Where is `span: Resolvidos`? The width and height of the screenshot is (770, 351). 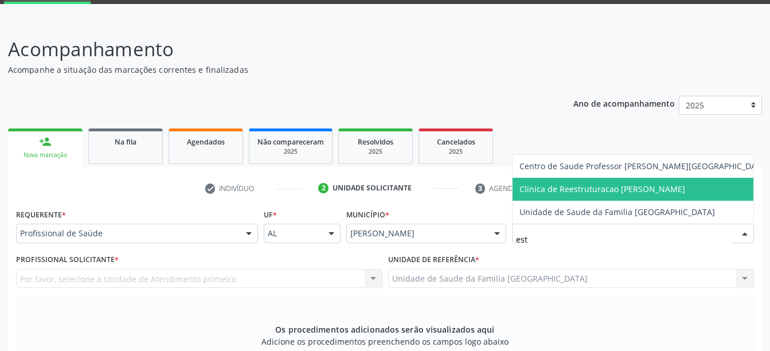
span: Resolvidos is located at coordinates (376, 142).